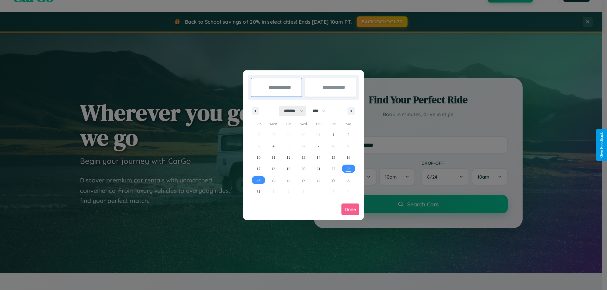 This screenshot has width=607, height=290. I want to click on button: 29, so click(333, 180).